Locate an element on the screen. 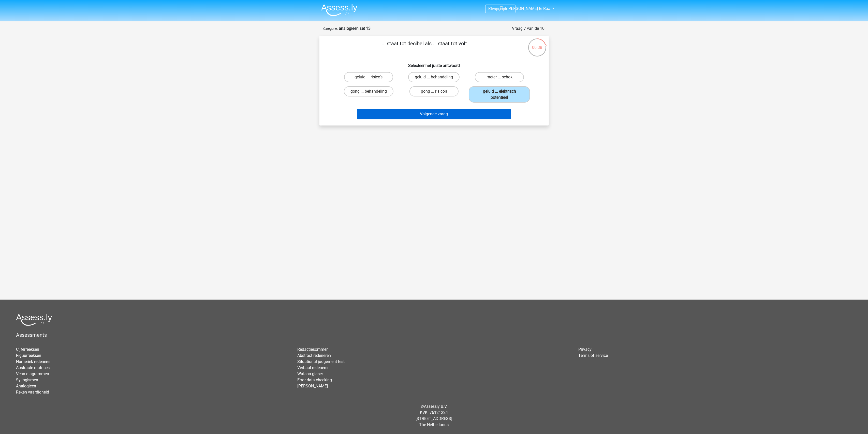 This screenshot has width=868, height=434. a: Assessly B.V. is located at coordinates (436, 406).